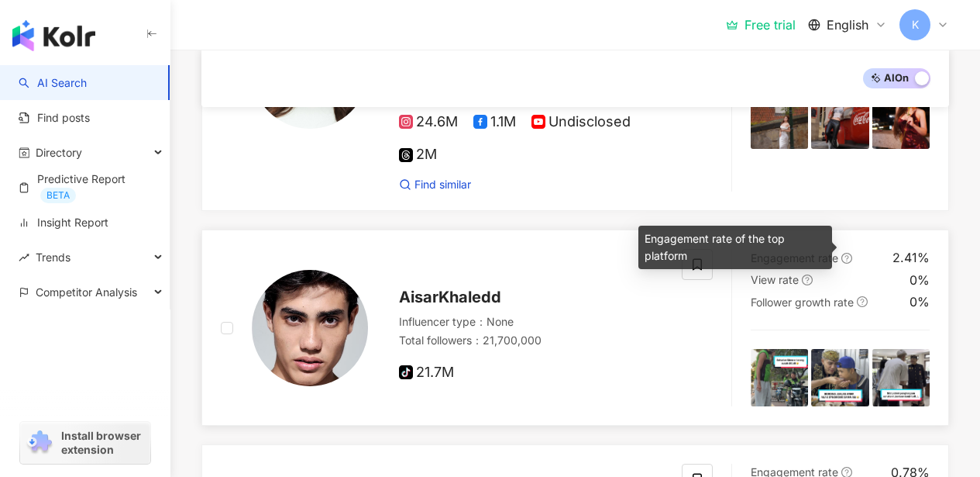 The image size is (980, 477). What do you see at coordinates (54, 118) in the screenshot?
I see `a: Find posts` at bounding box center [54, 118].